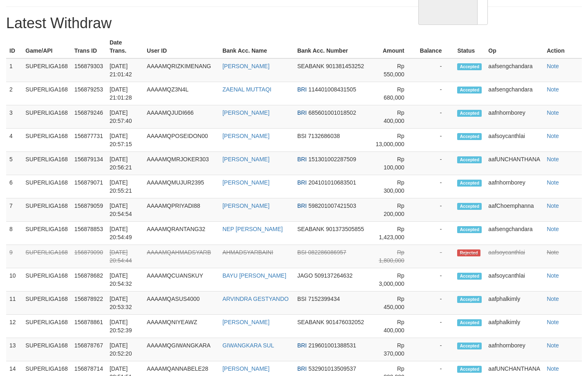 This screenshot has width=588, height=376. What do you see at coordinates (89, 280) in the screenshot?
I see `td: 156878682` at bounding box center [89, 280].